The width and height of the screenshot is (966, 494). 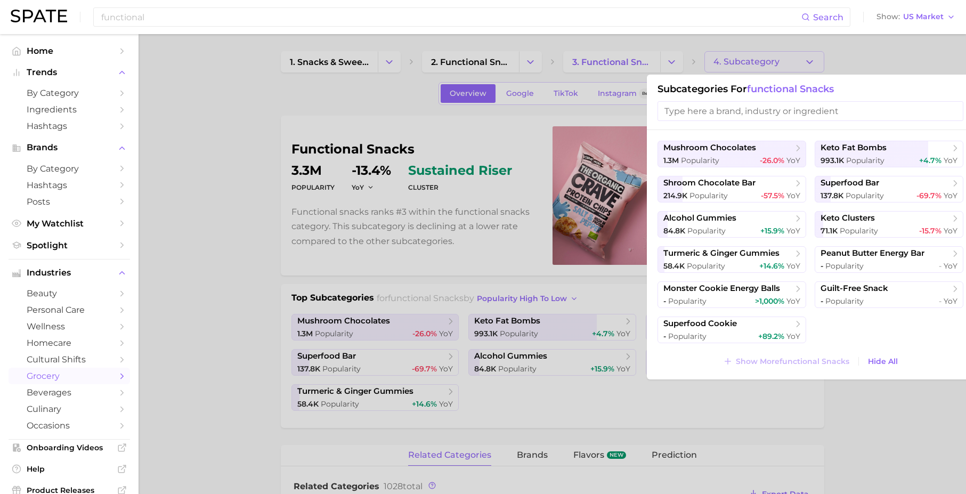 I want to click on span: +4.7%, so click(x=931, y=160).